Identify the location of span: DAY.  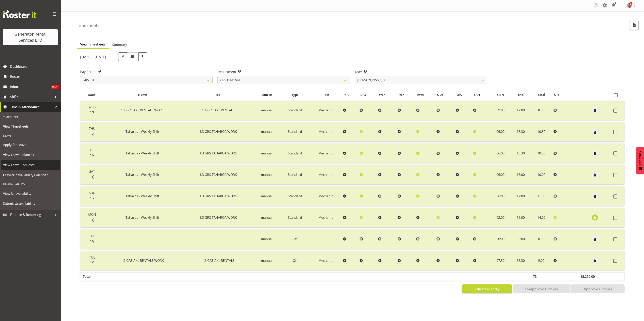
(364, 95).